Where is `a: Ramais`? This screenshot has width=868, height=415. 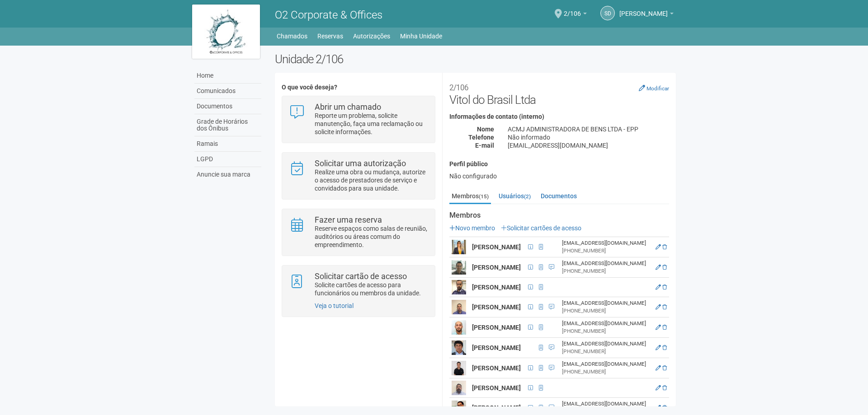 a: Ramais is located at coordinates (228, 144).